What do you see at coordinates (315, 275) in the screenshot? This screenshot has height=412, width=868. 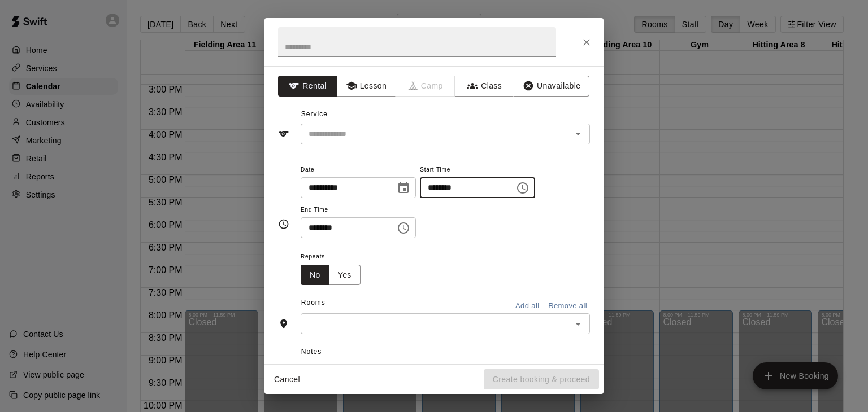 I see `button: No` at bounding box center [315, 275].